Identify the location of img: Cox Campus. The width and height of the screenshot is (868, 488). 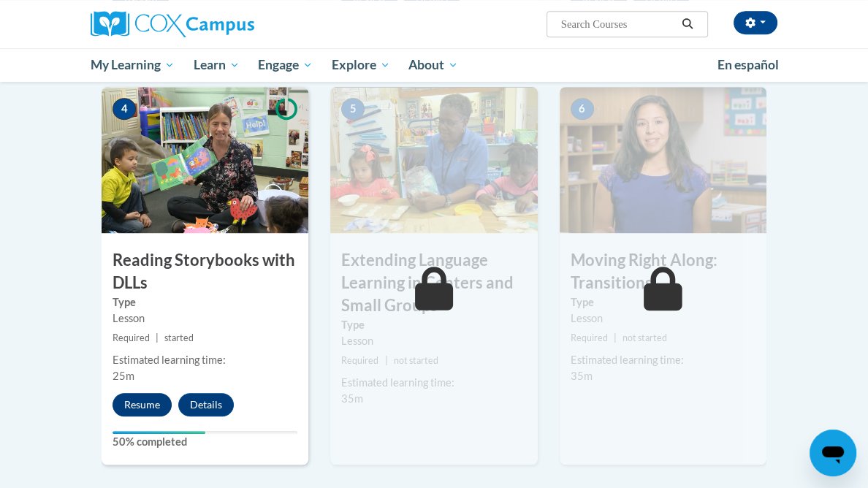
(172, 24).